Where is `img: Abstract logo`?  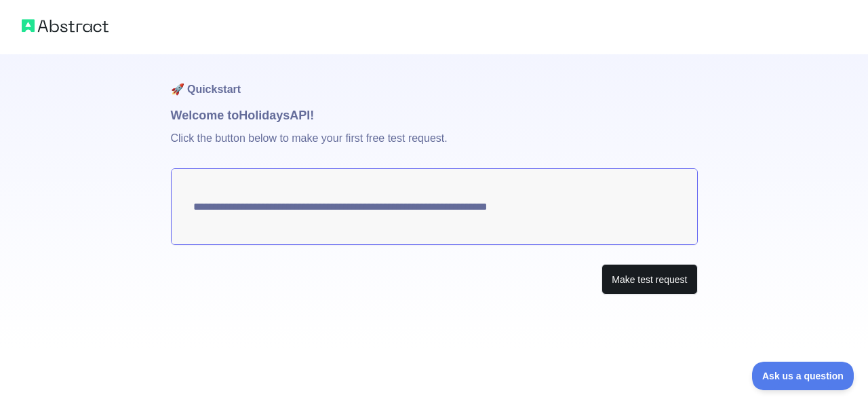
img: Abstract logo is located at coordinates (65, 26).